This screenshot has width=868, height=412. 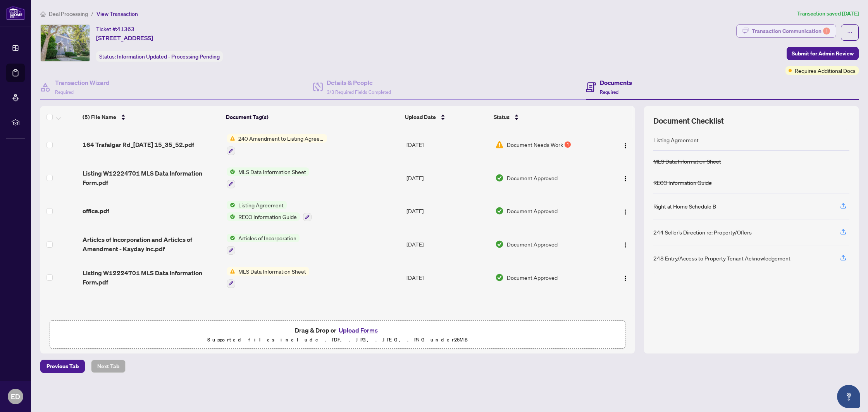 What do you see at coordinates (313, 117) in the screenshot?
I see `th: Document Tag(s)` at bounding box center [313, 117].